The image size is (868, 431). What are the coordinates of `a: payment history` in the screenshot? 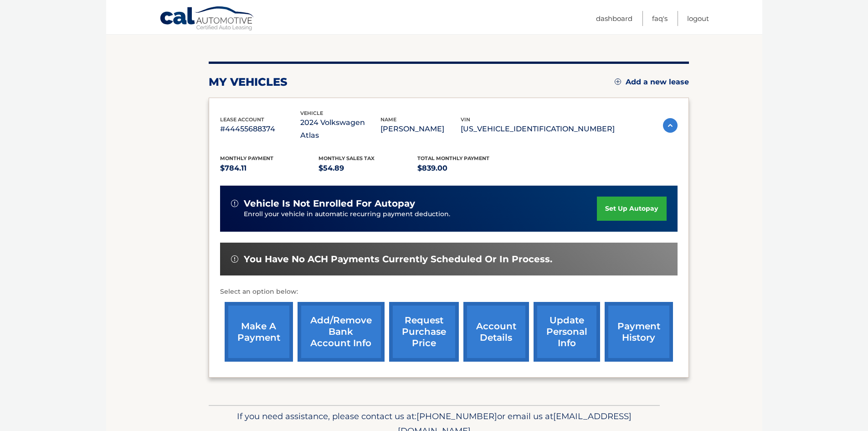 It's located at (639, 331).